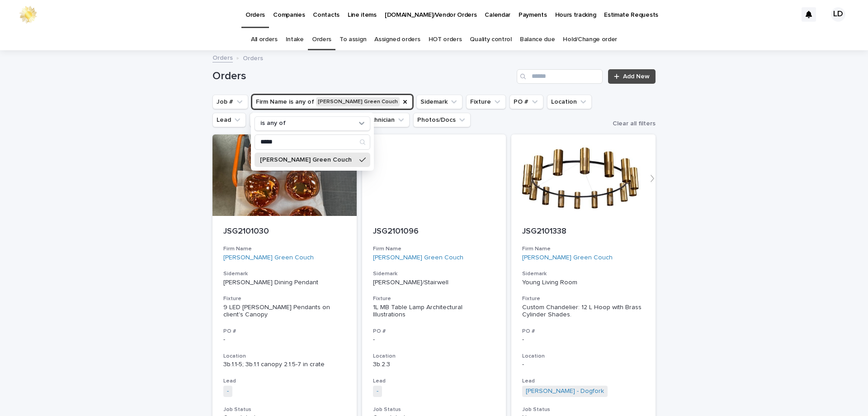 The image size is (868, 416). Describe the element at coordinates (385, 120) in the screenshot. I see `button: Technician` at that location.